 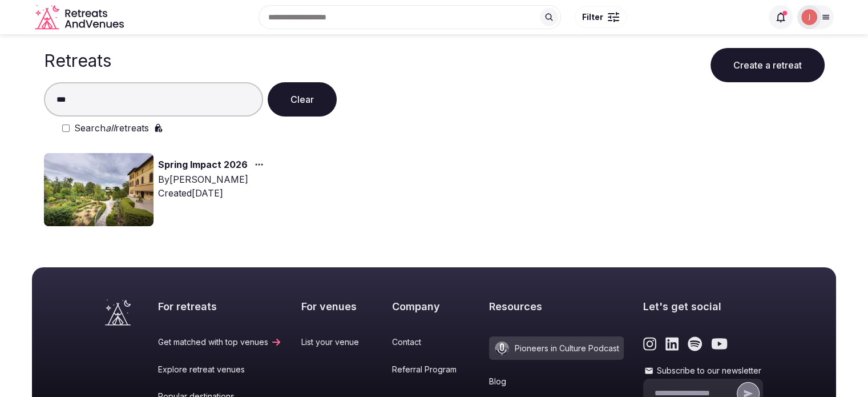 What do you see at coordinates (809, 17) in the screenshot?
I see `img: Joanna Asiukiewicz` at bounding box center [809, 17].